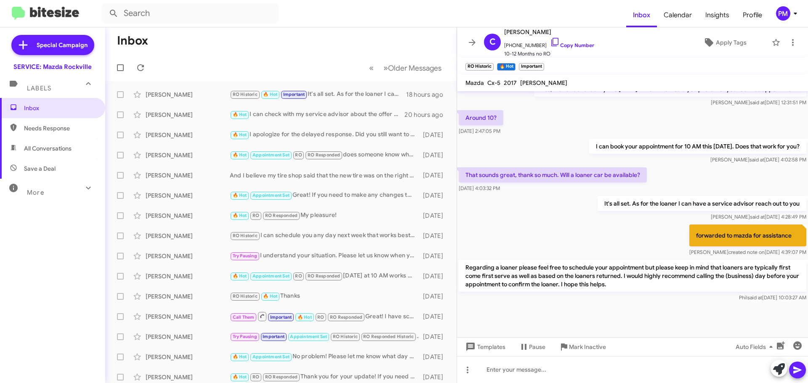 The width and height of the screenshot is (808, 383). I want to click on button: Auto Fields, so click(756, 347).